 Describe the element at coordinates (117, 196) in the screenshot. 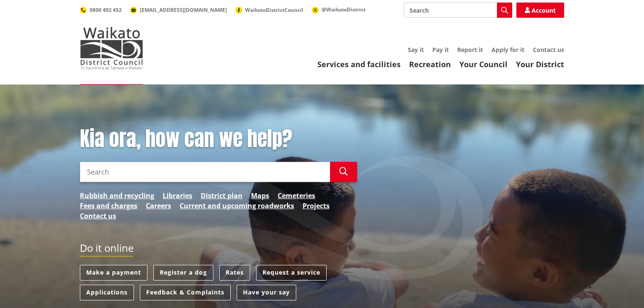

I see `a: Rubbish and recycling` at that location.